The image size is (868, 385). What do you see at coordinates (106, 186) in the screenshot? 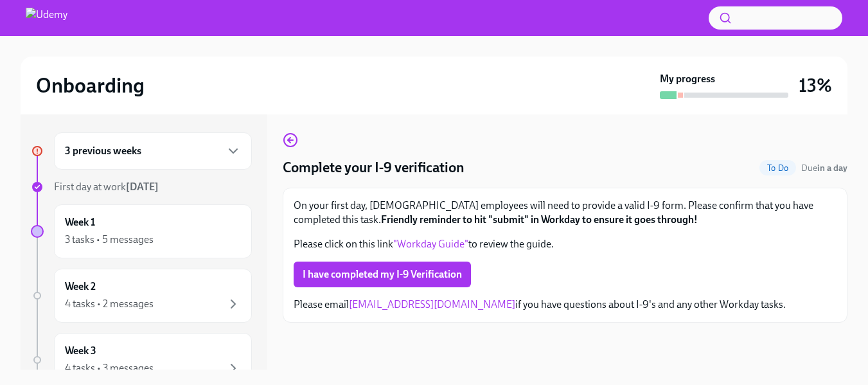
I see `span: First day at work` at bounding box center [106, 186].